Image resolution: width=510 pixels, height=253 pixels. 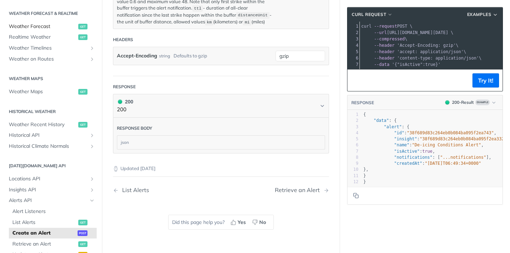 I want to click on span: --header, so click(x=384, y=58).